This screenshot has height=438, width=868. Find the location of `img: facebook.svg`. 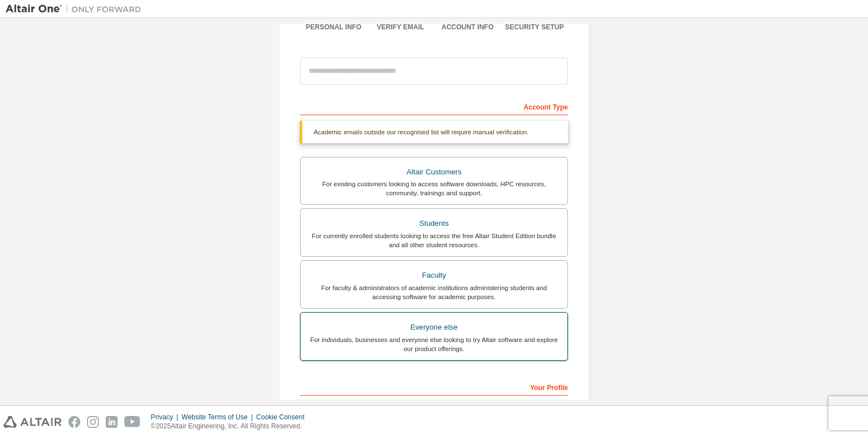

img: facebook.svg is located at coordinates (74, 422).